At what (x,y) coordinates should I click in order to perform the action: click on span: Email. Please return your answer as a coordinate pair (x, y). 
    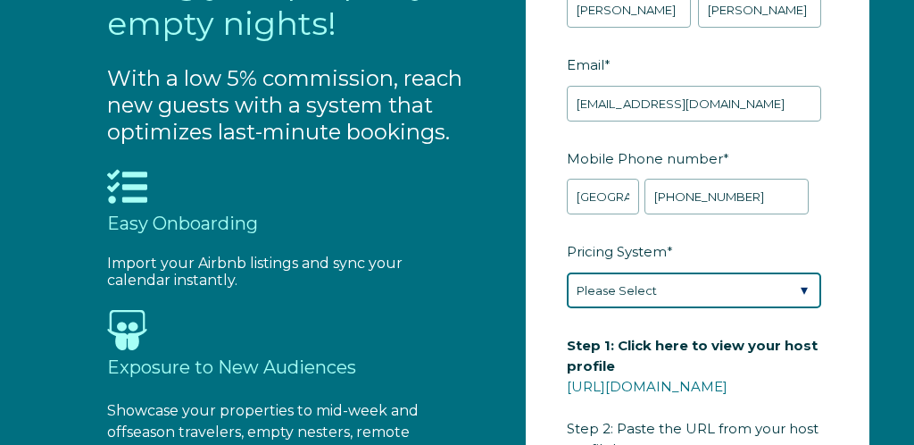
    Looking at the image, I should click on (586, 64).